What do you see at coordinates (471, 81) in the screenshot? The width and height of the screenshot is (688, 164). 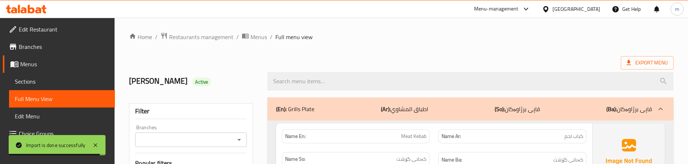 I see `input: search` at bounding box center [471, 81].